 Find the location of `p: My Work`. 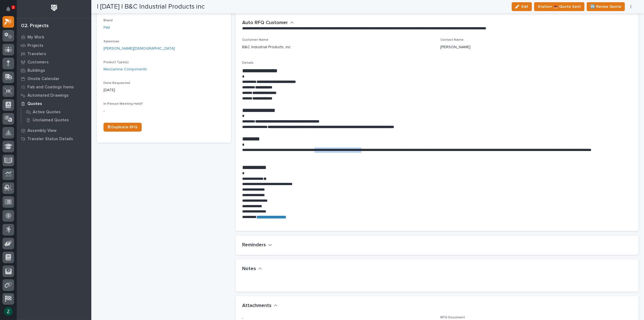

p: My Work is located at coordinates (36, 37).